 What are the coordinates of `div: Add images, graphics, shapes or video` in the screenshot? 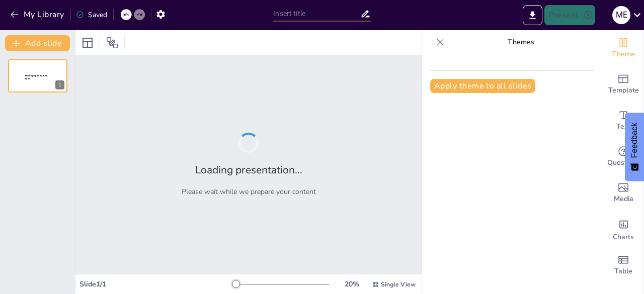 It's located at (623, 193).